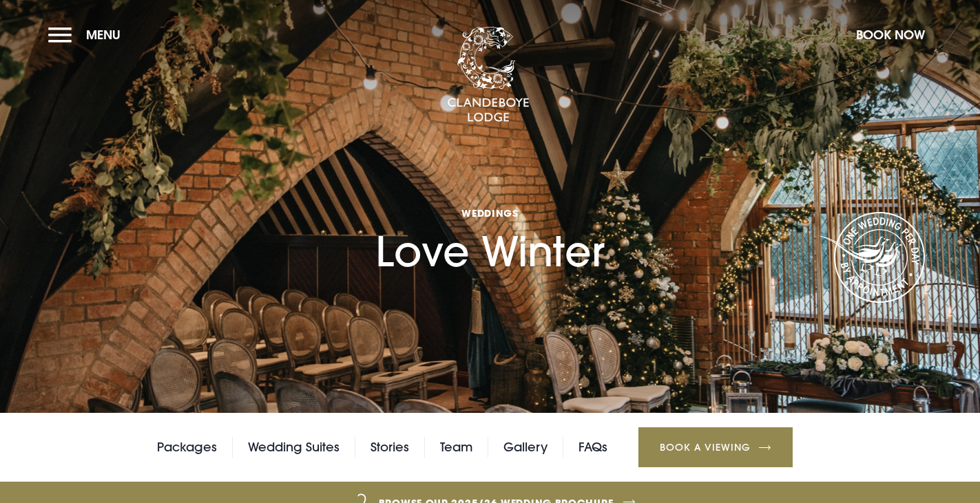 The width and height of the screenshot is (980, 503). Describe the element at coordinates (715, 447) in the screenshot. I see `a: Book a Viewing` at that location.